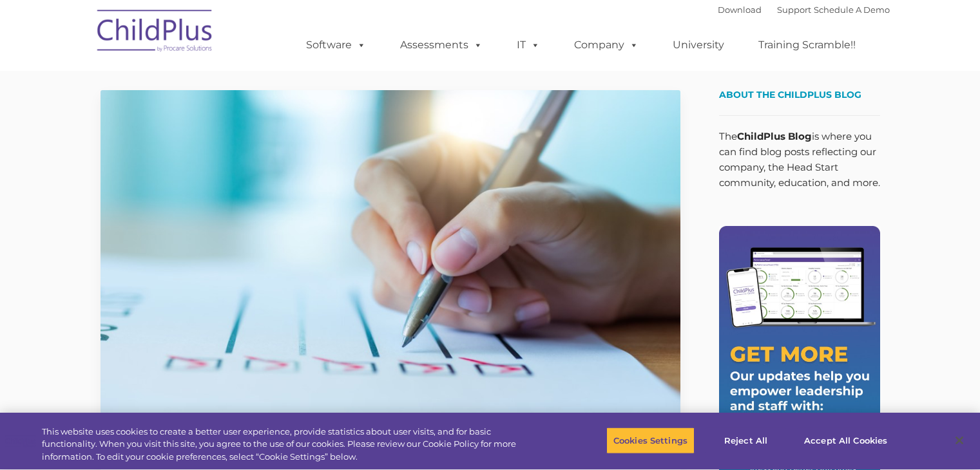 The width and height of the screenshot is (980, 470). I want to click on a: Download, so click(739, 9).